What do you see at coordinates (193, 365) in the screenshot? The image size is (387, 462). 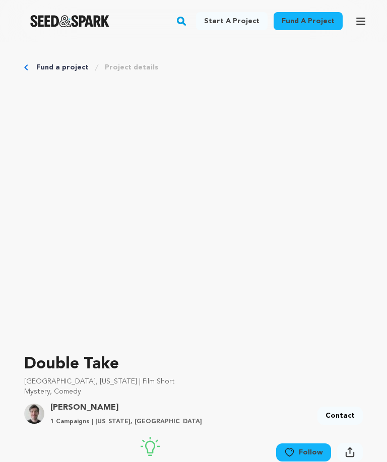 I see `p: Double Take` at bounding box center [193, 365].